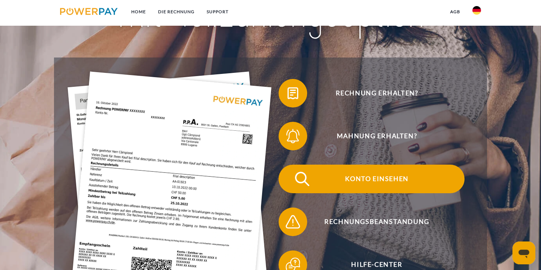  What do you see at coordinates (372, 222) in the screenshot?
I see `a: Rechnungsbeanstandung` at bounding box center [372, 222].